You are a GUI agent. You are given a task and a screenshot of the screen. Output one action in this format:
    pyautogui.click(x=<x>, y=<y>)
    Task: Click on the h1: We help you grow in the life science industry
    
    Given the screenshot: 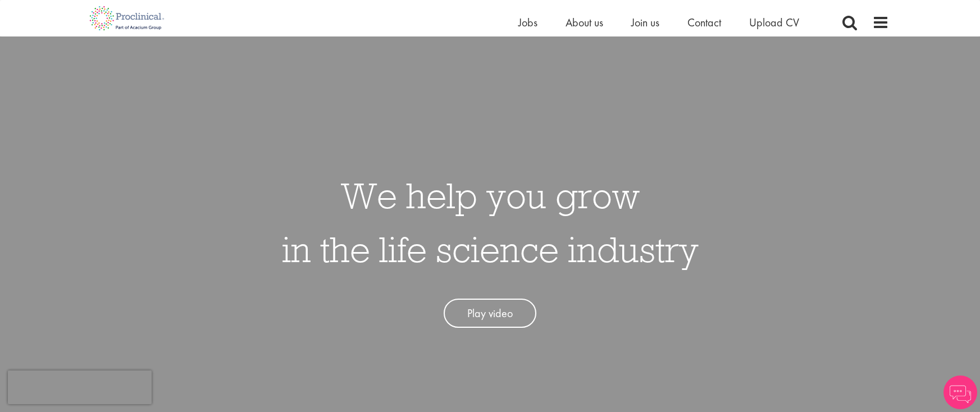 What is the action you would take?
    pyautogui.click(x=491, y=223)
    